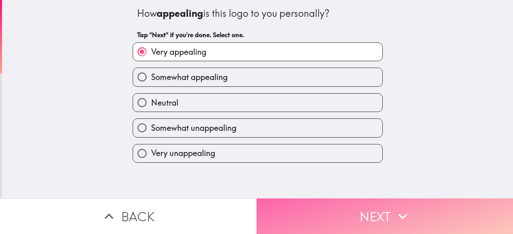 This screenshot has height=234, width=513. Describe the element at coordinates (257, 128) in the screenshot. I see `button: Somewhat unappealing` at that location.